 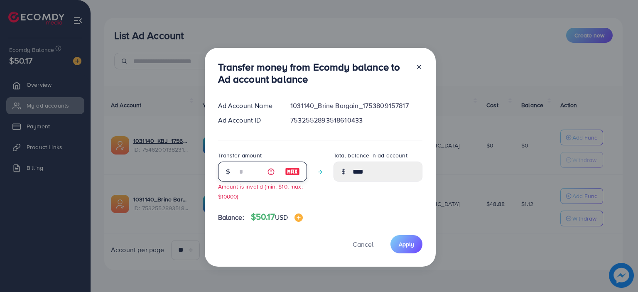 What do you see at coordinates (247, 120) in the screenshot?
I see `div: Ad Account ID` at bounding box center [247, 120].